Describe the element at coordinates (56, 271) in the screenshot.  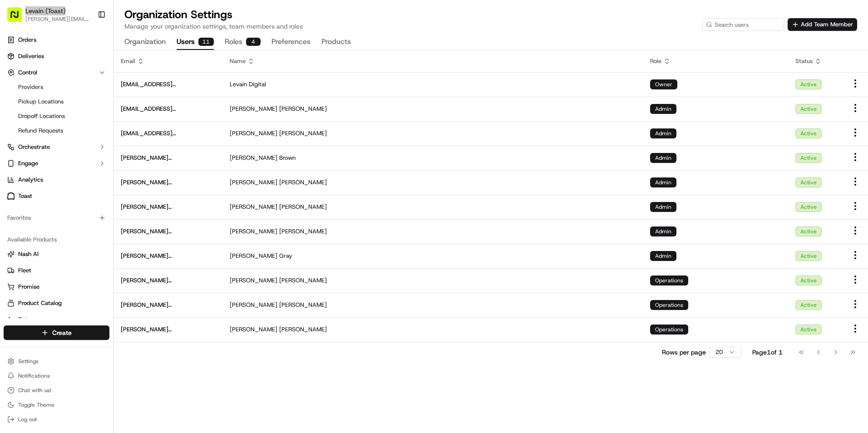
I see `button: Fleet` at that location.